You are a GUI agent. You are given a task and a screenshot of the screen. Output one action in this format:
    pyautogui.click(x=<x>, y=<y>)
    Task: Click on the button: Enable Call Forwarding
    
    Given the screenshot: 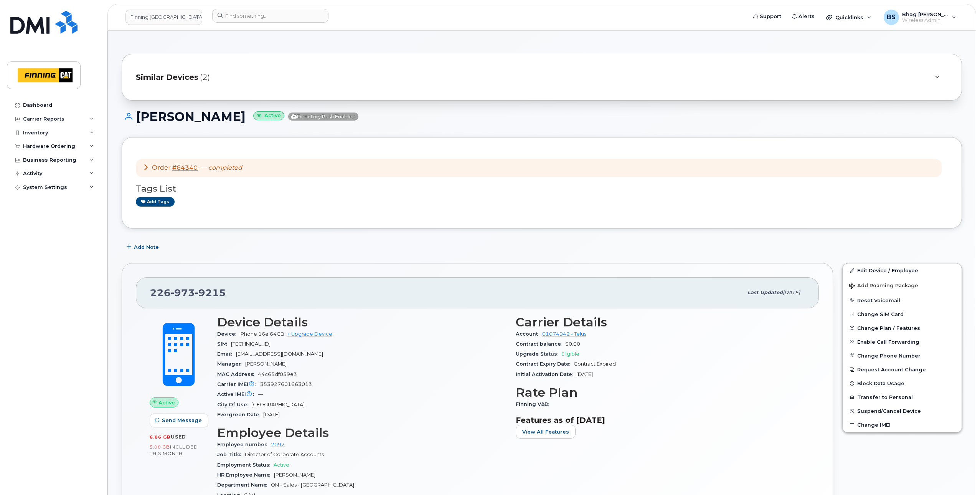 What is the action you would take?
    pyautogui.click(x=902, y=342)
    